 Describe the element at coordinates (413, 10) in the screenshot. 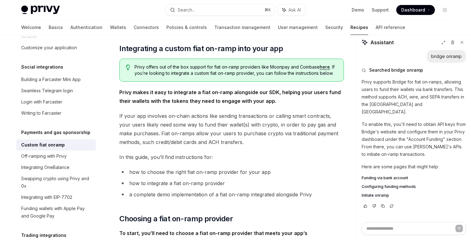

I see `span: Dashboard` at that location.